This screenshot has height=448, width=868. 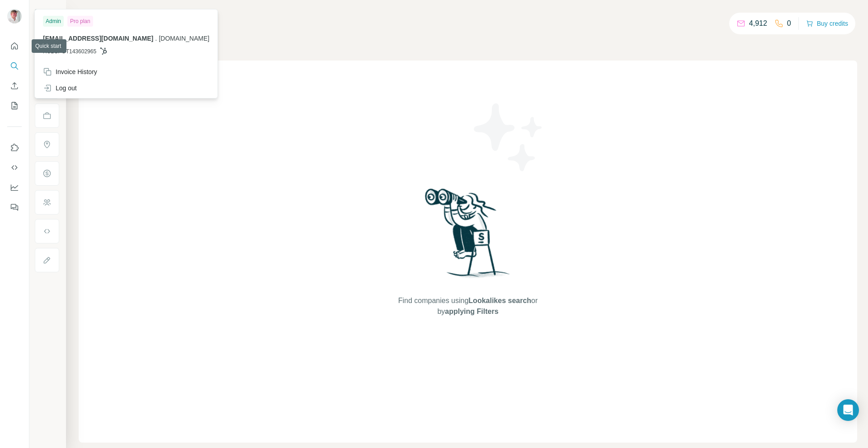 What do you see at coordinates (827, 23) in the screenshot?
I see `button: Buy credits` at bounding box center [827, 23].